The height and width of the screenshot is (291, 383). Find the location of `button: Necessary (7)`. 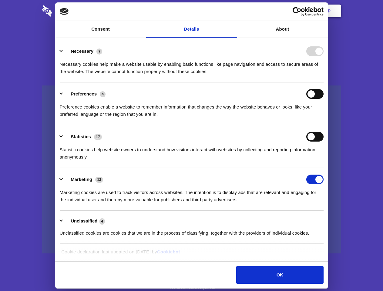

button: Necessary (7) is located at coordinates (83, 51).